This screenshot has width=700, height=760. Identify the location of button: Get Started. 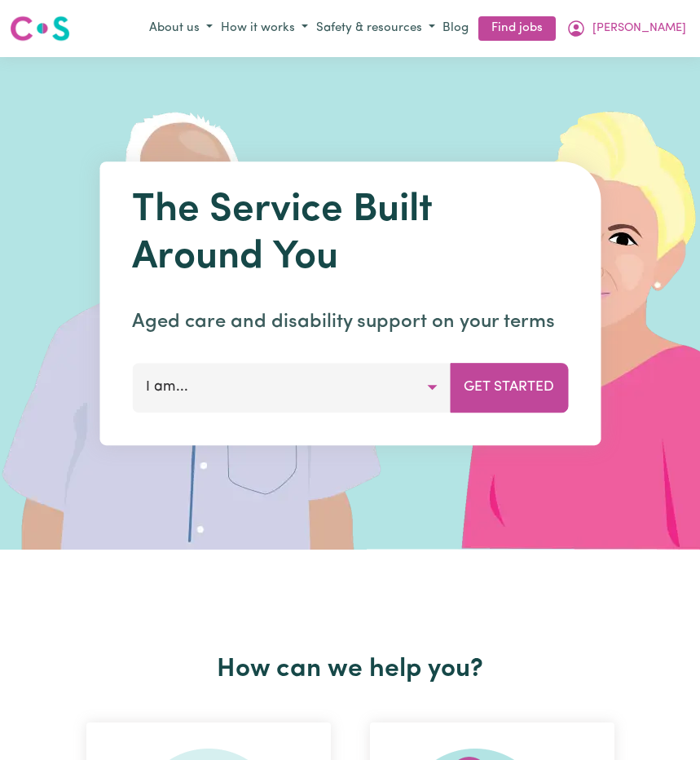
(508, 388).